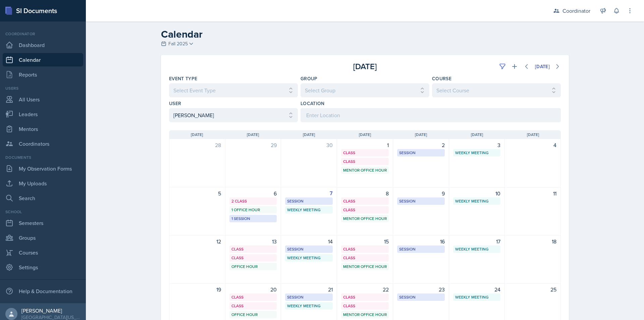  Describe the element at coordinates (442, 79) in the screenshot. I see `label: Course` at that location.